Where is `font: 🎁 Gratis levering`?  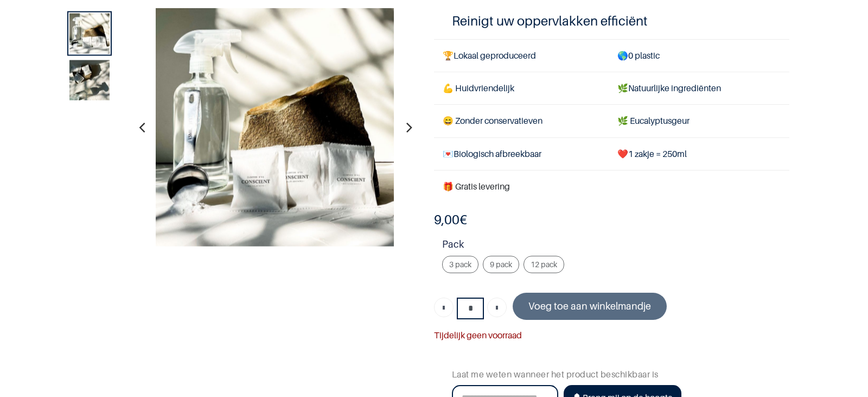
font: 🎁 Gratis levering is located at coordinates (476, 186).